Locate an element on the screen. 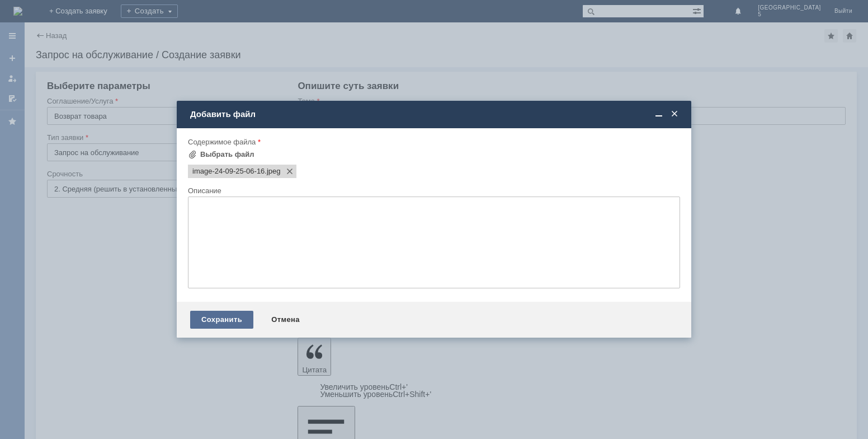 The image size is (868, 439). div: Описание is located at coordinates (433, 190).